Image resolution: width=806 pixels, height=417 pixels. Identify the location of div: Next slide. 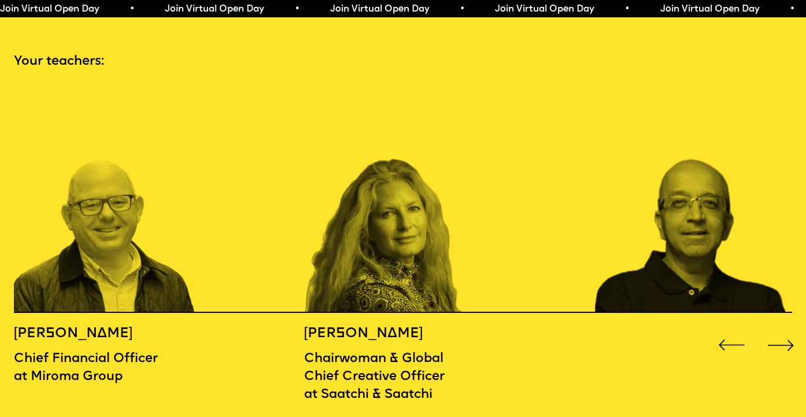
(780, 345).